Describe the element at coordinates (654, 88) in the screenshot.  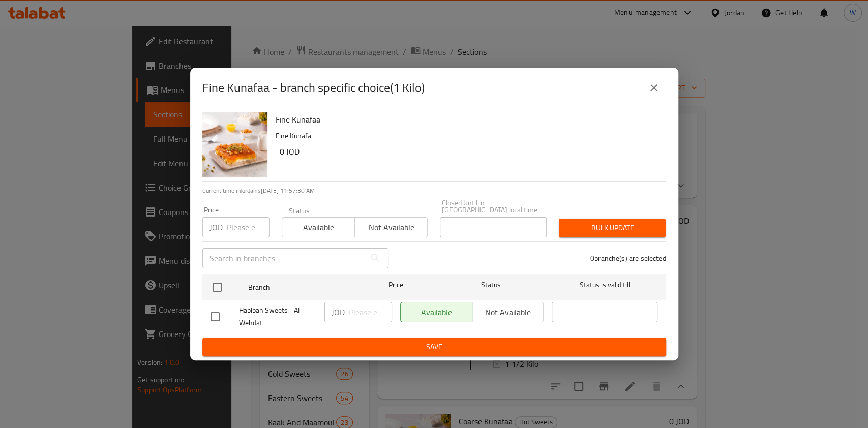
I see `button: close` at that location.